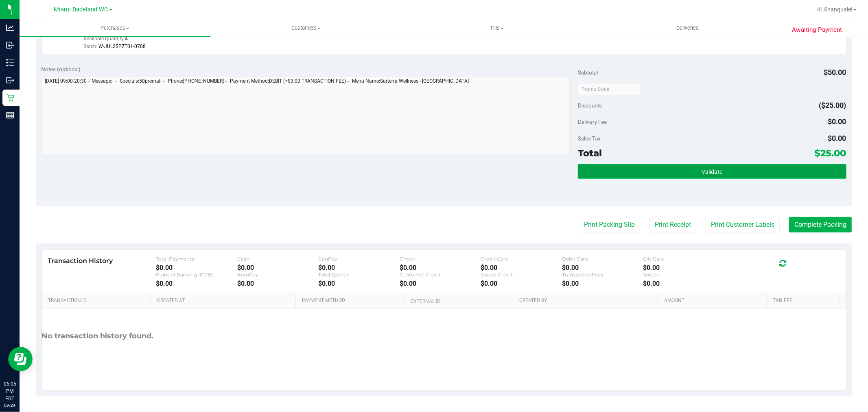  What do you see at coordinates (497, 28) in the screenshot?
I see `span: Tills` at bounding box center [497, 28].